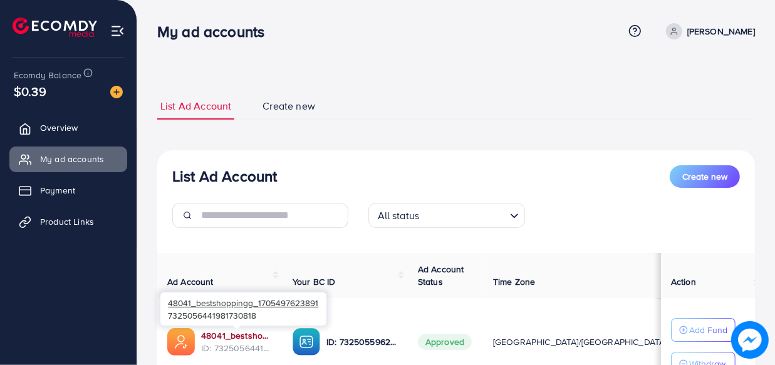 The width and height of the screenshot is (775, 365). I want to click on button: Add Fund, so click(703, 330).